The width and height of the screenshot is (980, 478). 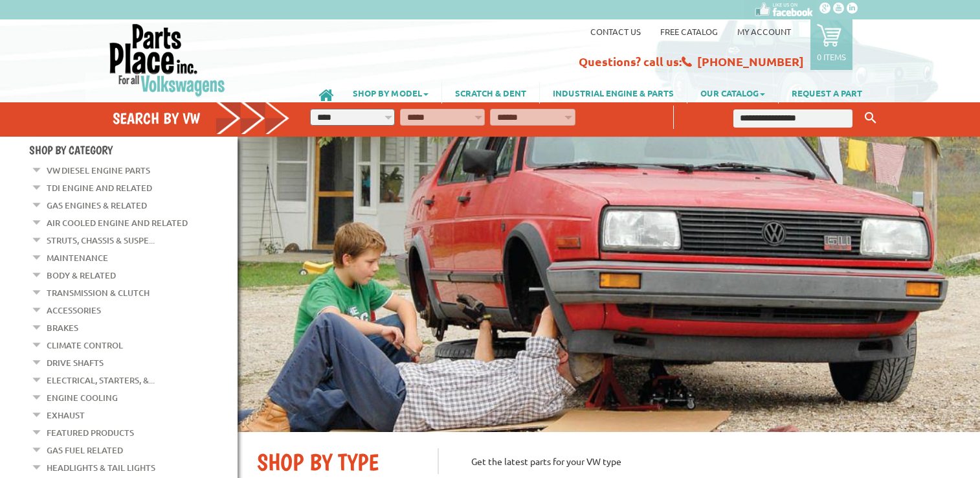 What do you see at coordinates (613, 93) in the screenshot?
I see `a: INDUSTRIAL ENGINE & PARTS` at bounding box center [613, 93].